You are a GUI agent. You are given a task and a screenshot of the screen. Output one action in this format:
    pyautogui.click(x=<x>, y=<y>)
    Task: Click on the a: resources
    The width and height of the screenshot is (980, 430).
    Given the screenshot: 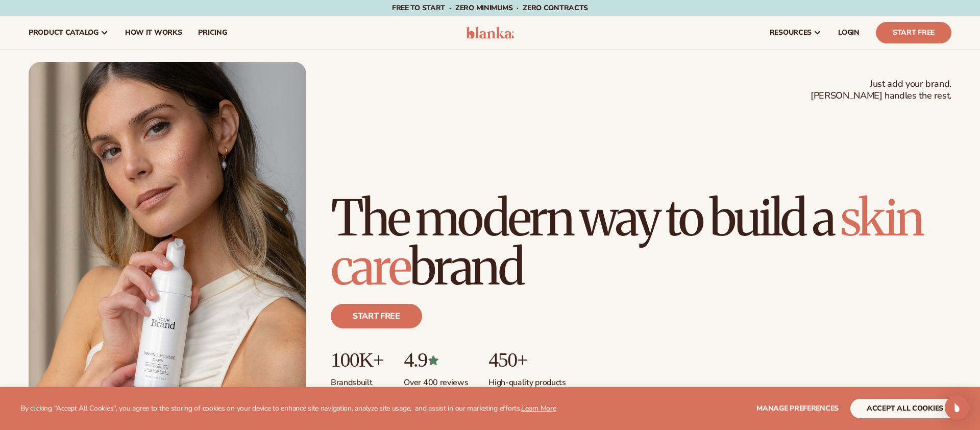 What is the action you would take?
    pyautogui.click(x=796, y=33)
    